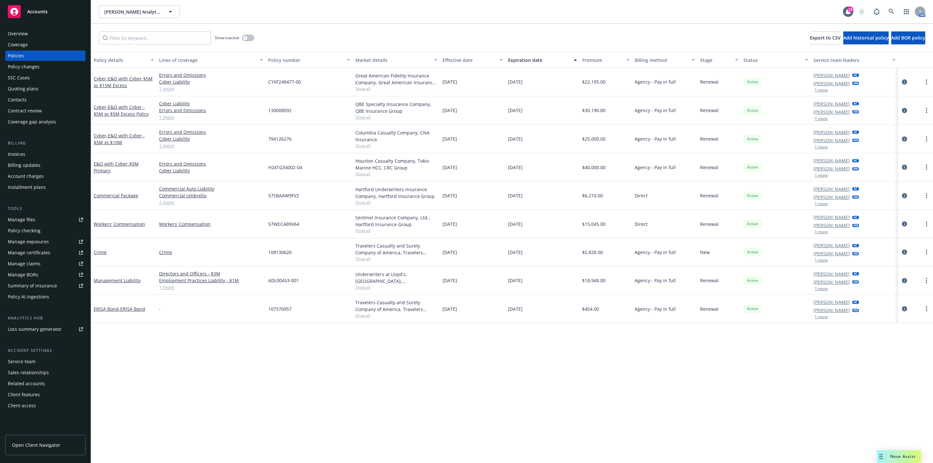  What do you see at coordinates (207, 60) in the screenshot?
I see `div: Lines of coverage` at bounding box center [207, 60].